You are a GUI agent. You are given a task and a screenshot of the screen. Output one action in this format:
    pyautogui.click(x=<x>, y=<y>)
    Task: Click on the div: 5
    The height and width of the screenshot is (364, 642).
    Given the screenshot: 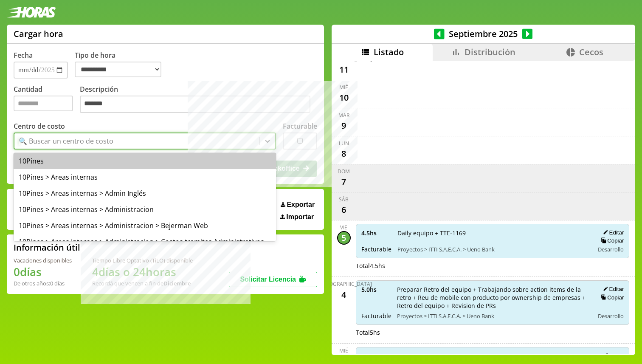 What is the action you would take?
    pyautogui.click(x=344, y=238)
    